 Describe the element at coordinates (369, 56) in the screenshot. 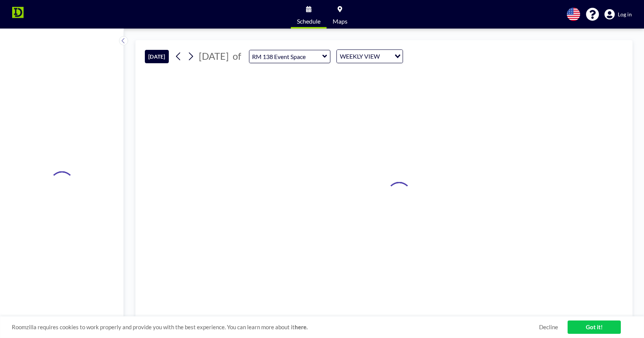

I see `div: Search for option` at that location.